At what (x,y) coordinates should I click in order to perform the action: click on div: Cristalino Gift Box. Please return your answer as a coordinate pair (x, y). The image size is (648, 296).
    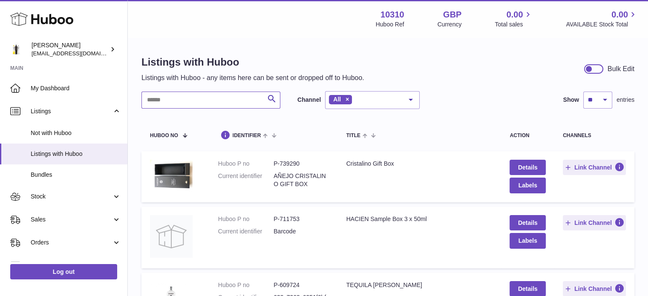
    Looking at the image, I should click on (420, 164).